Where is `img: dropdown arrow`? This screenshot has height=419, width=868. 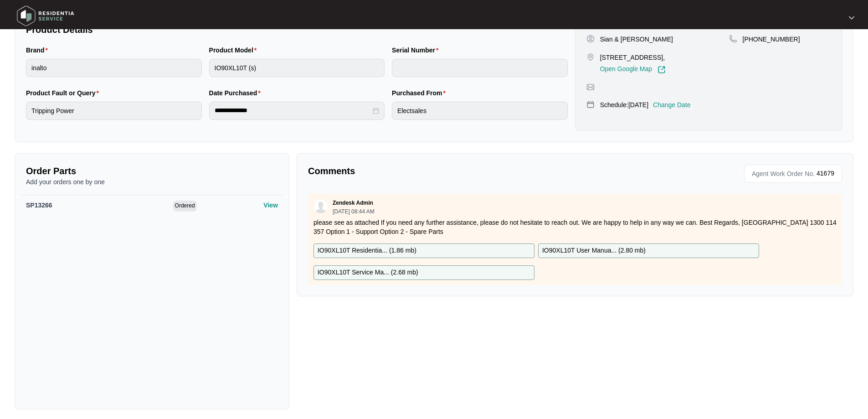
img: dropdown arrow is located at coordinates (852, 18).